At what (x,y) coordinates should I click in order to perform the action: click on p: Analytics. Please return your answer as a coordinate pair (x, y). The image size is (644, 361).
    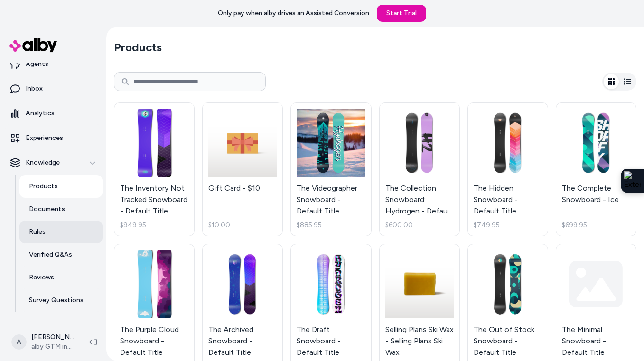
    Looking at the image, I should click on (40, 114).